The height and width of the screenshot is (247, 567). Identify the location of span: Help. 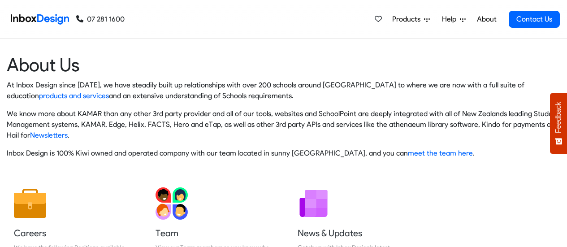
(451, 19).